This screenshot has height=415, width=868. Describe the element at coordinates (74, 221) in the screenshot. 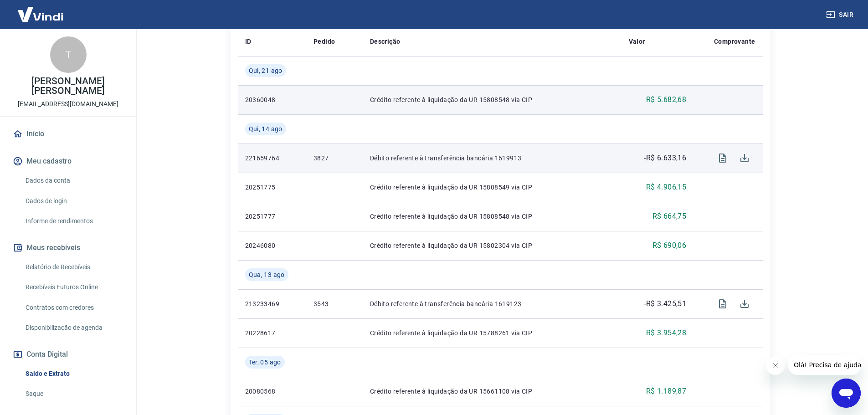

I see `a: Informe de rendimentos` at that location.